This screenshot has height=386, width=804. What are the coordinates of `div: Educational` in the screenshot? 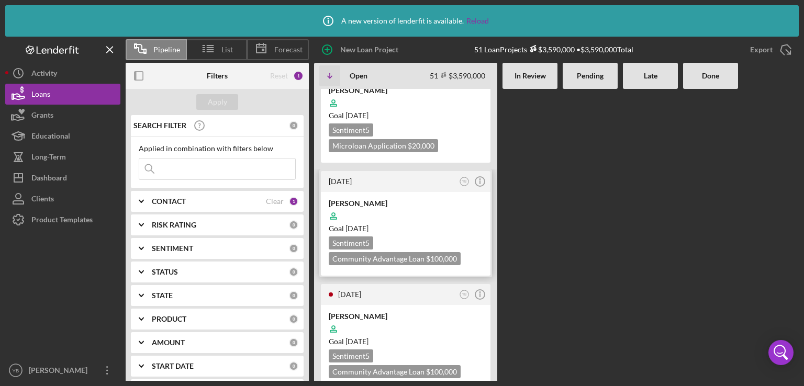 It's located at (51, 137).